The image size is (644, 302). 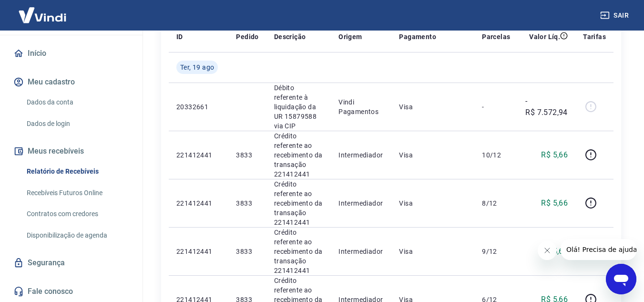 I want to click on p: Pedido, so click(x=247, y=37).